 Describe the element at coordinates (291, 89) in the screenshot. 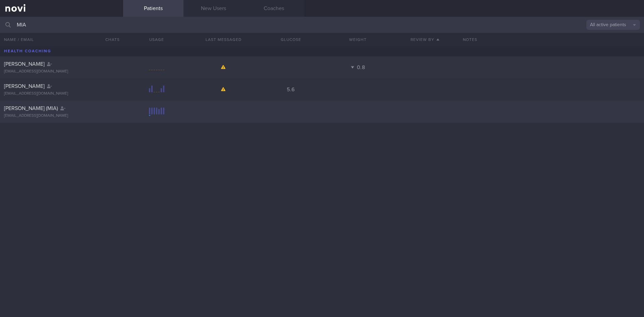

I see `span: 5.6` at that location.